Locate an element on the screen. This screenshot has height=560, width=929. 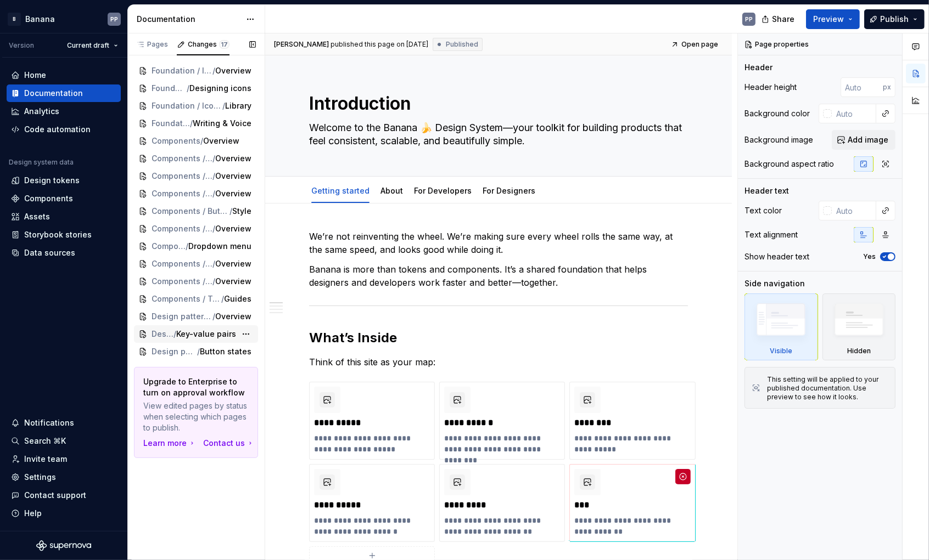
div: Header text is located at coordinates (767, 191).